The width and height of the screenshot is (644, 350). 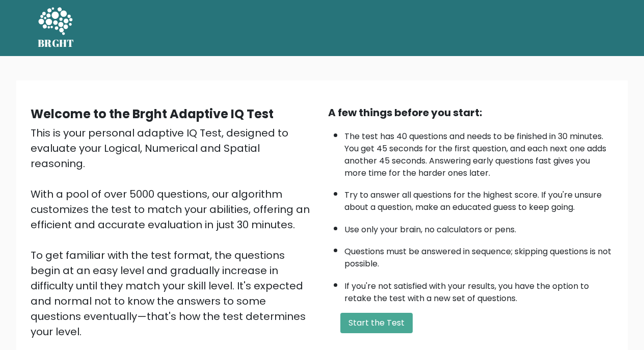 I want to click on div: A few things before you start:, so click(x=471, y=113).